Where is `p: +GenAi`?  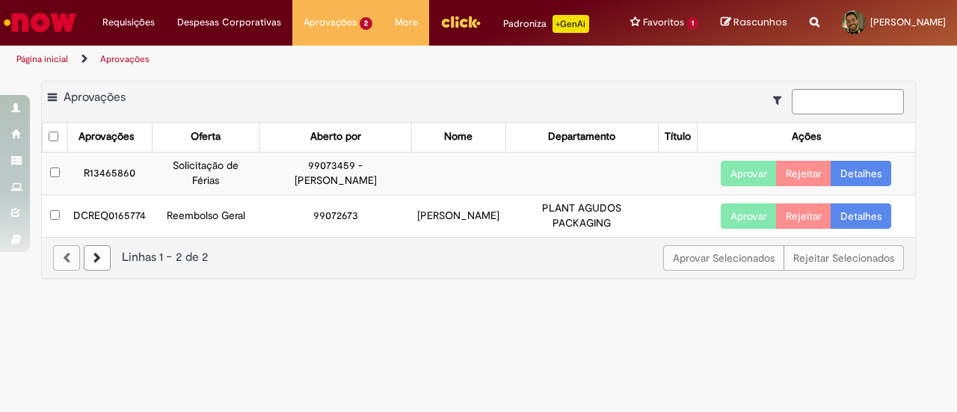 p: +GenAi is located at coordinates (571, 24).